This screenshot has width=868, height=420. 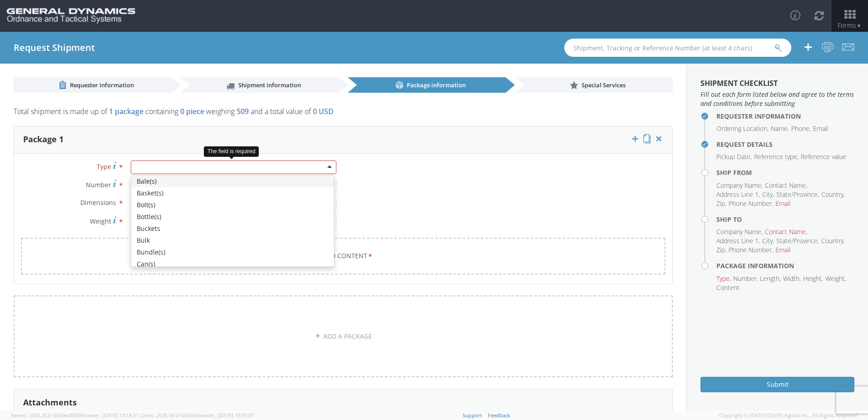 What do you see at coordinates (98, 202) in the screenshot?
I see `span: Dimensions` at bounding box center [98, 202].